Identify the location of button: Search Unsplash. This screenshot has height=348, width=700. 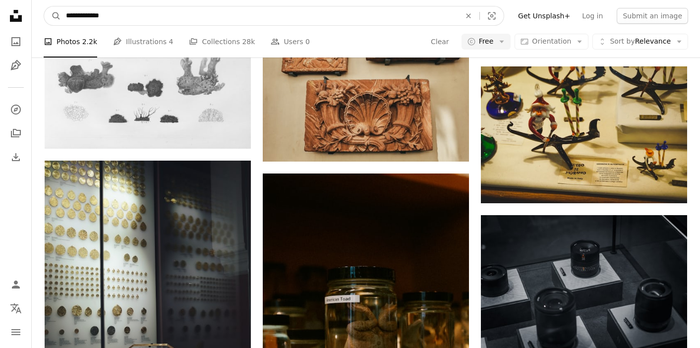
(53, 16).